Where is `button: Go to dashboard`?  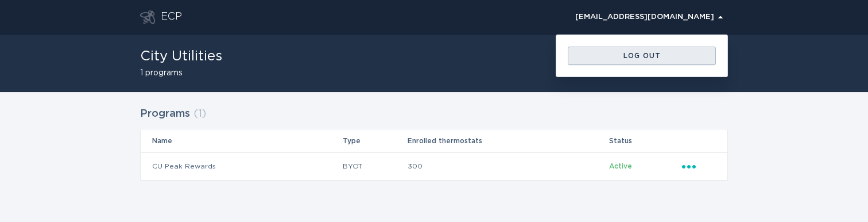
button: Go to dashboard is located at coordinates (148, 17).